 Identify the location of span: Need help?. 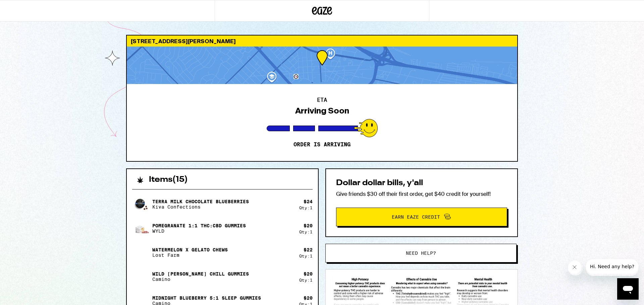
(421, 253).